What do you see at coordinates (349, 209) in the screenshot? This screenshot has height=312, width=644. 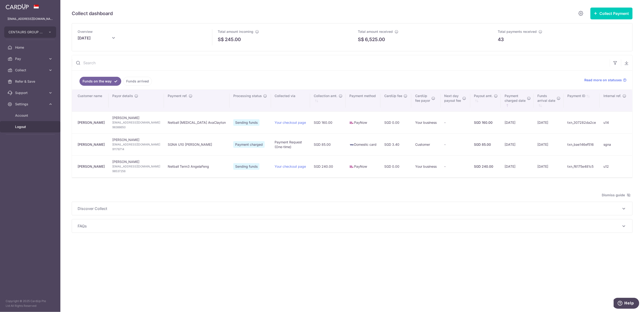 I see `span: Discover Collect` at bounding box center [349, 209].